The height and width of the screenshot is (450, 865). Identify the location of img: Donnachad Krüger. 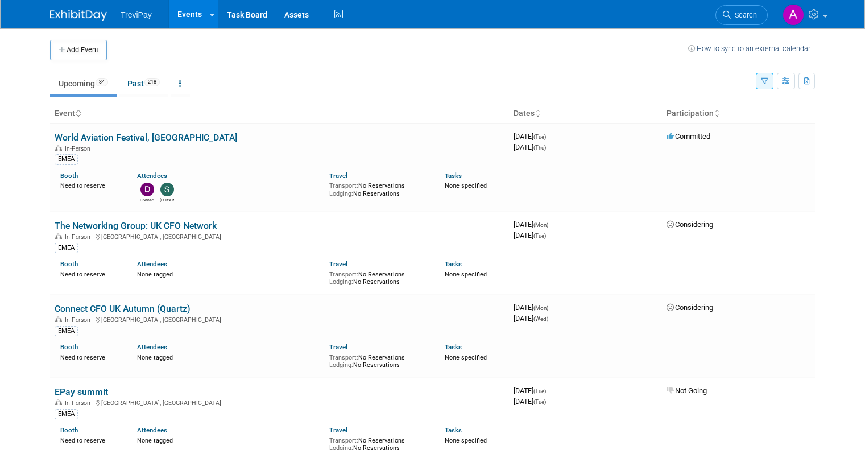
(147, 189).